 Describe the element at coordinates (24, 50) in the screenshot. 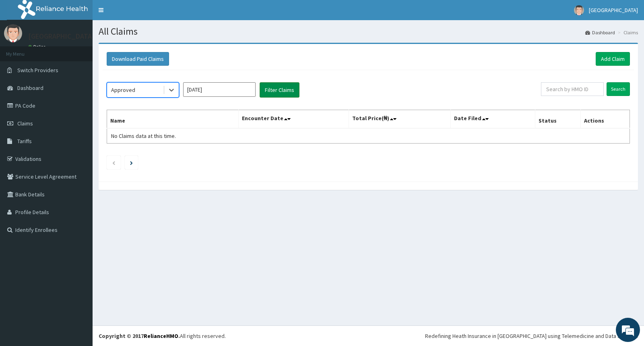

I see `img: d_794563401_company_1708531726252_794563401` at that location.